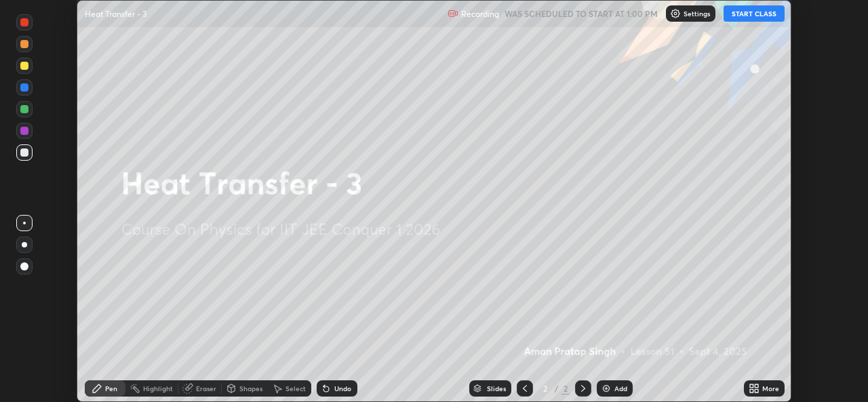  Describe the element at coordinates (111, 388) in the screenshot. I see `div: Pen` at that location.